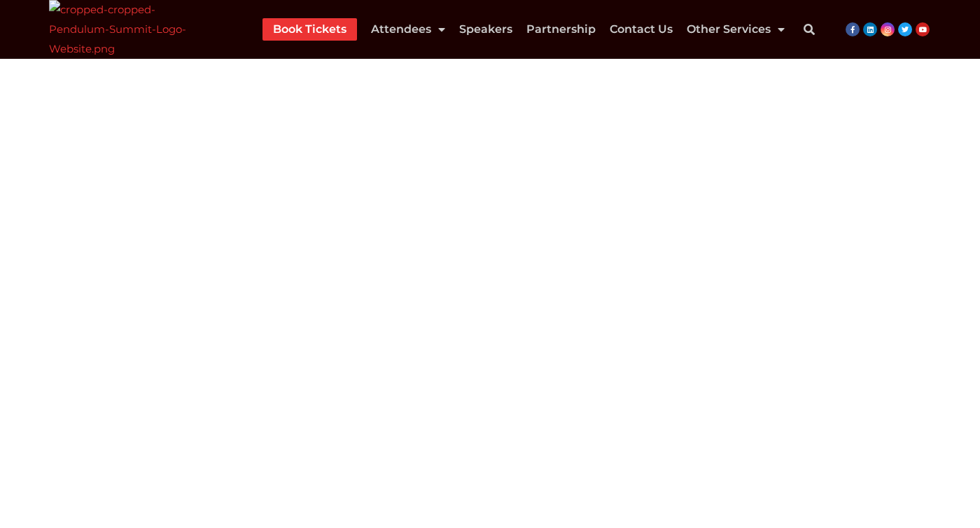  What do you see at coordinates (486, 30) in the screenshot?
I see `a: Speakers` at bounding box center [486, 30].